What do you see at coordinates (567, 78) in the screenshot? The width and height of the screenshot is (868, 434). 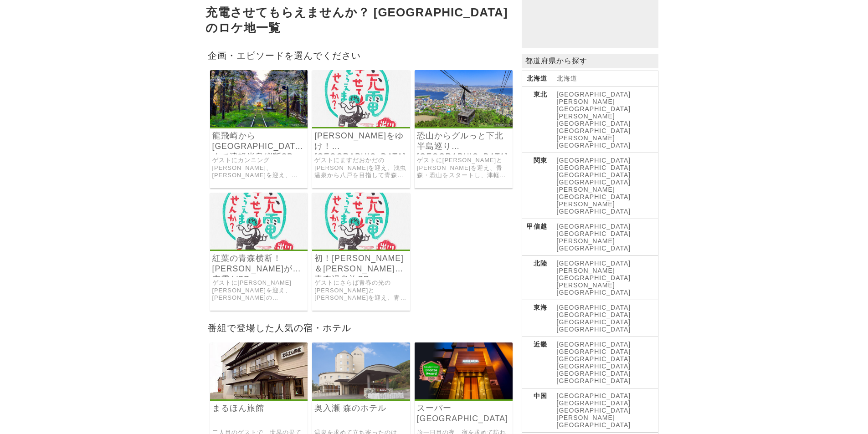 I see `a: 北海道` at bounding box center [567, 78].